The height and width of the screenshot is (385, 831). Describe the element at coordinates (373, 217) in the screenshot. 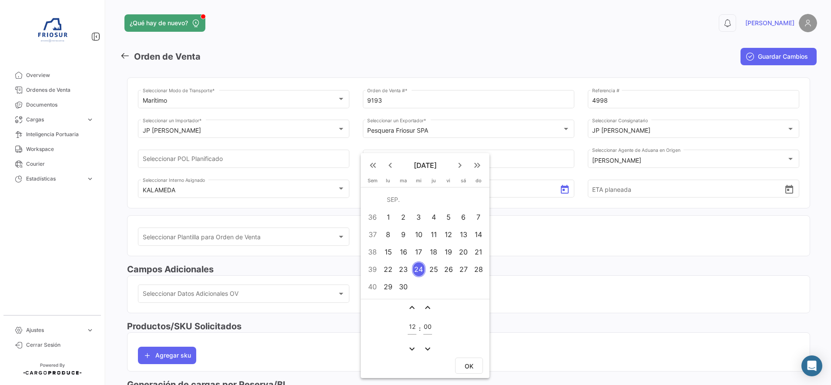

I see `td: 36` at that location.